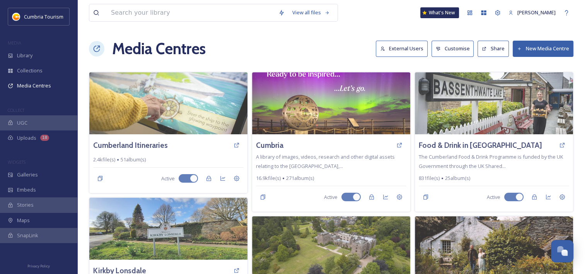 This screenshot has height=274, width=585. I want to click on span: 51 album(s), so click(133, 159).